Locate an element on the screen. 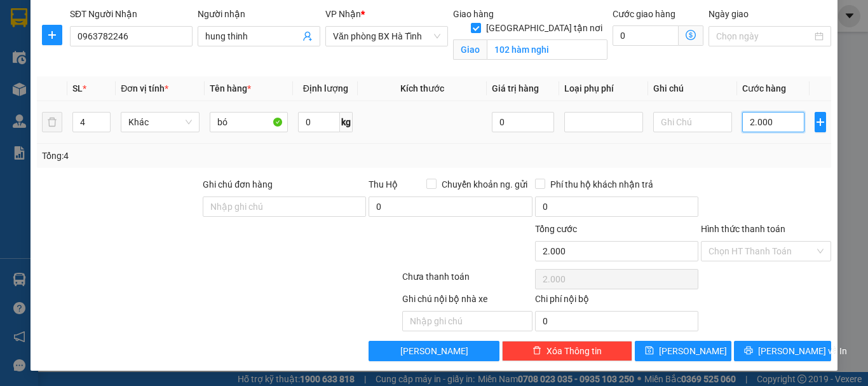  span: Tên hàng is located at coordinates (230, 88).